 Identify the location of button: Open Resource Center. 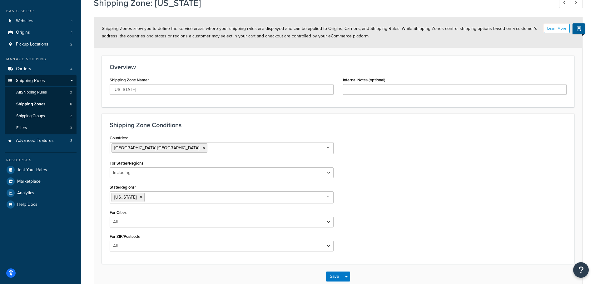
(581, 270).